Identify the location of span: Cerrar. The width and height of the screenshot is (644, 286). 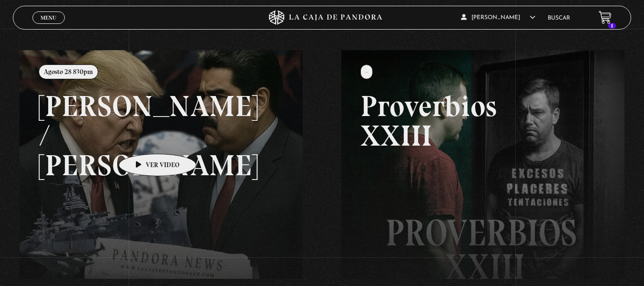
(48, 26).